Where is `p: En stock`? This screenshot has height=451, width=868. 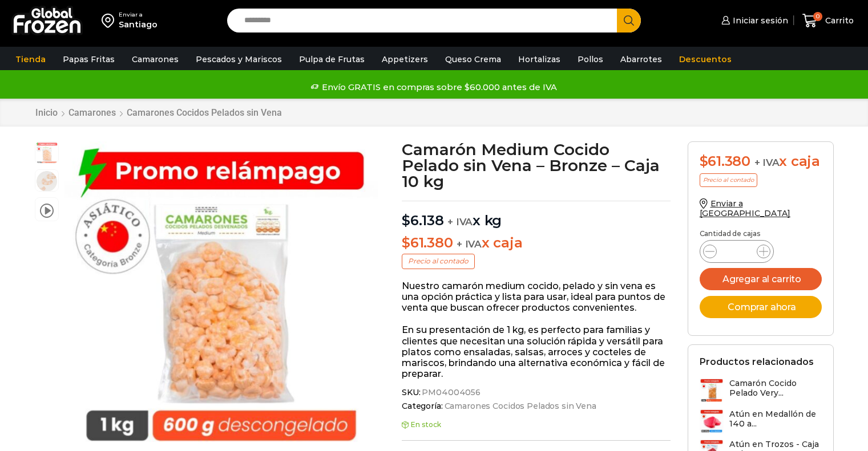 p: En stock is located at coordinates (536, 425).